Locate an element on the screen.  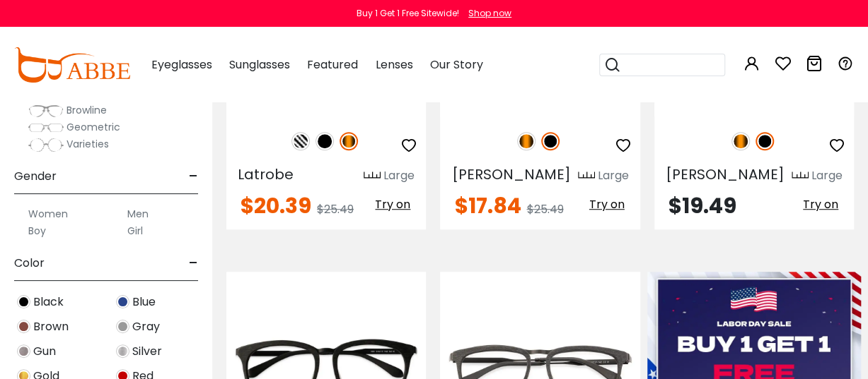
span: Gray is located at coordinates (145, 327).